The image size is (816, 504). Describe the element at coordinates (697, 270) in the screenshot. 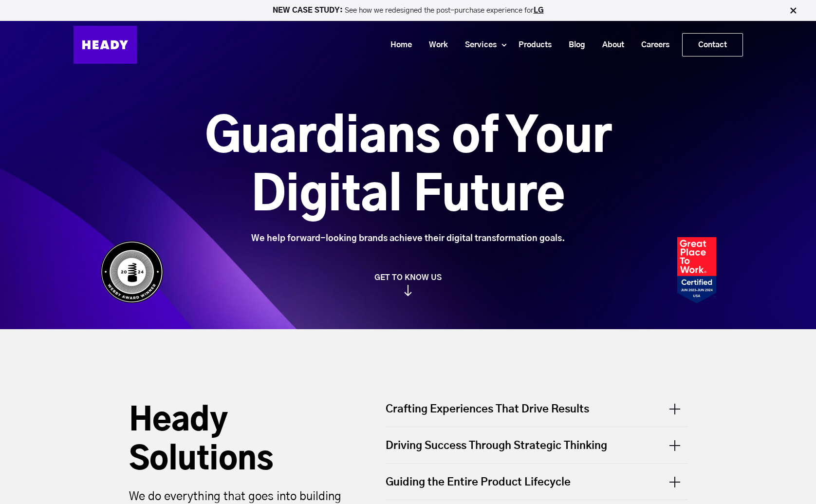

I see `img: Heady_2023_Certification_Badge` at that location.